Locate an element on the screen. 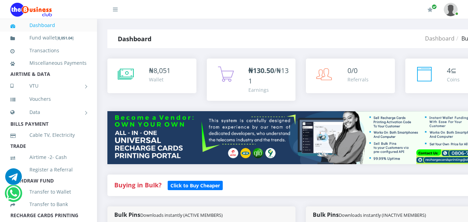 The width and height of the screenshot is (468, 222). div: Earnings is located at coordinates (269, 90).